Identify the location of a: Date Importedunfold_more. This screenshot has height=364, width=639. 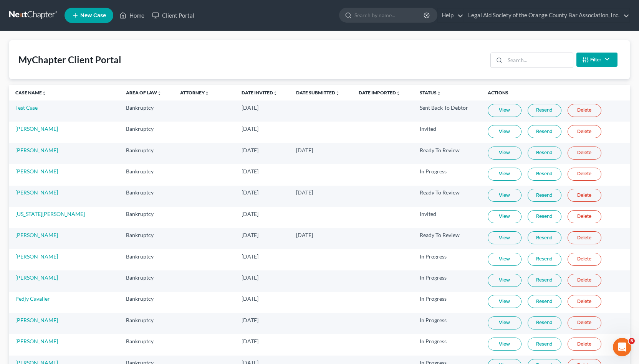
(380, 92).